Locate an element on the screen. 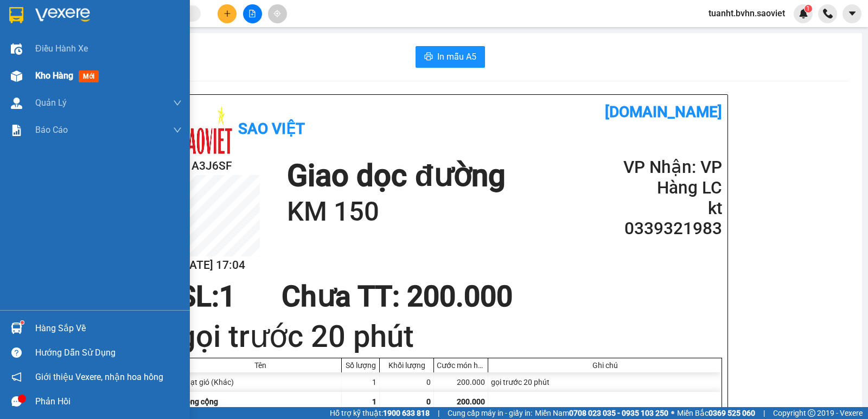  span: Kho hàng is located at coordinates (54, 75).